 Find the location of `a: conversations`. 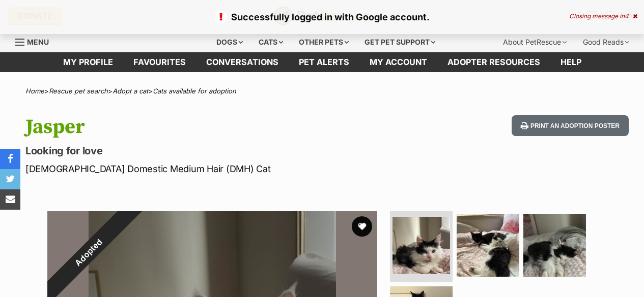

a: conversations is located at coordinates (242, 62).